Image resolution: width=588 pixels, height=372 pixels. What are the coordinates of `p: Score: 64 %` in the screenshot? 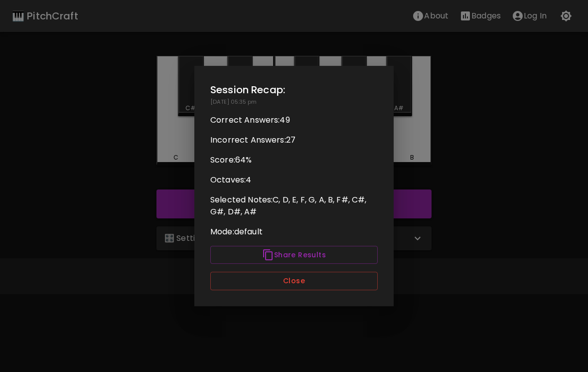 It's located at (294, 160).